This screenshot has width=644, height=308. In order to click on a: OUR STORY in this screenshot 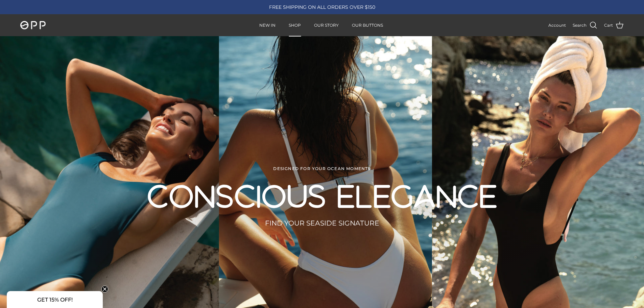, I will do `click(326, 25)`.